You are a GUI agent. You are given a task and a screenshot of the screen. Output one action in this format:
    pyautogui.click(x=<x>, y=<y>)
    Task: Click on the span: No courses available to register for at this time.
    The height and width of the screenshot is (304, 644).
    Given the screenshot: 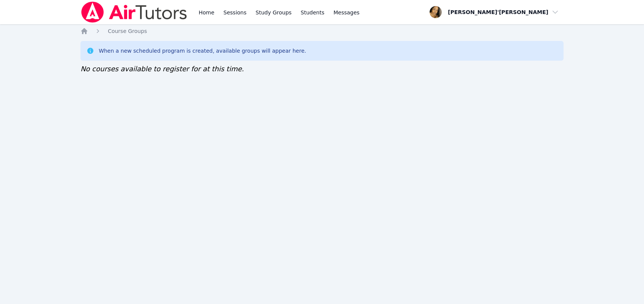 What is the action you would take?
    pyautogui.click(x=162, y=69)
    